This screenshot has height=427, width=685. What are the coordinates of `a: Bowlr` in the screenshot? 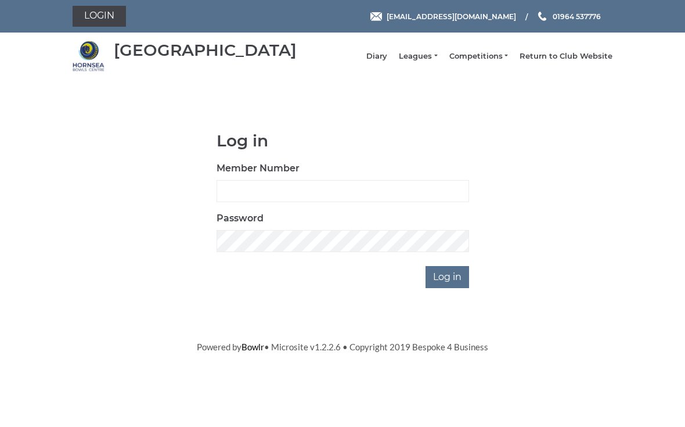 It's located at (253, 347).